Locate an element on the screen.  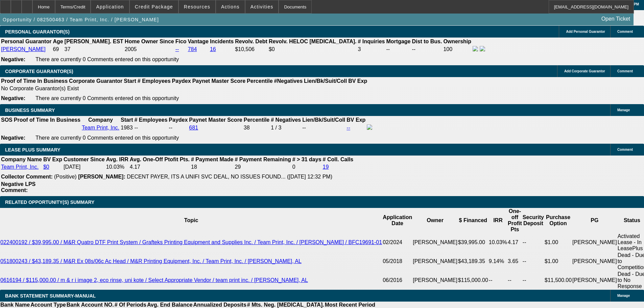
td: 29 is located at coordinates (263, 167).